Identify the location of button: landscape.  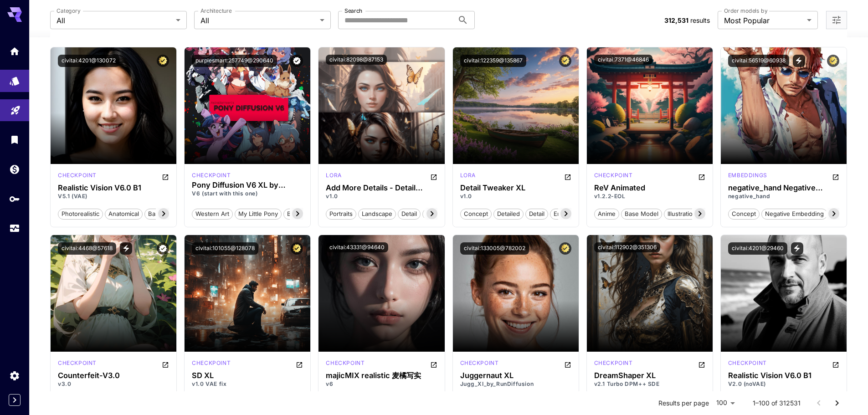
(377, 214).